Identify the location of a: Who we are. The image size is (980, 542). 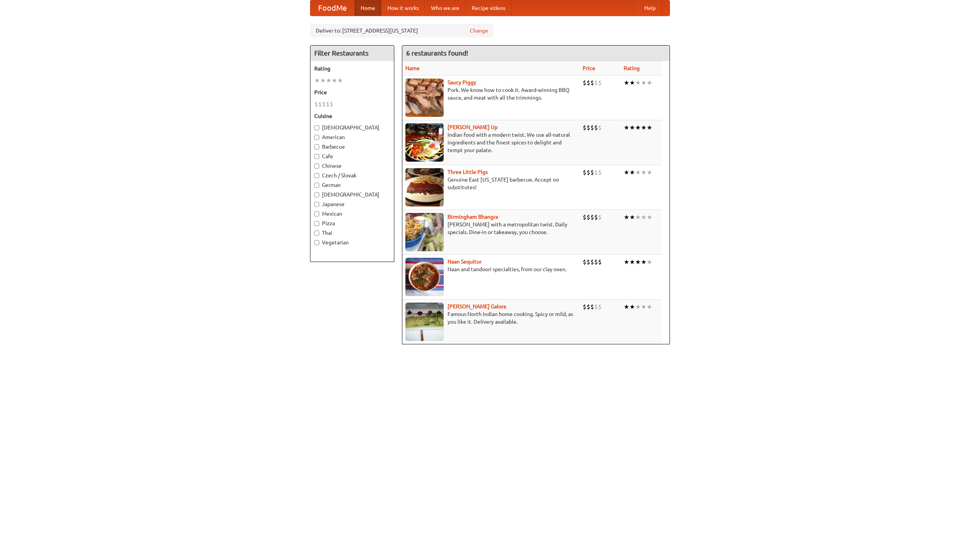
(445, 8).